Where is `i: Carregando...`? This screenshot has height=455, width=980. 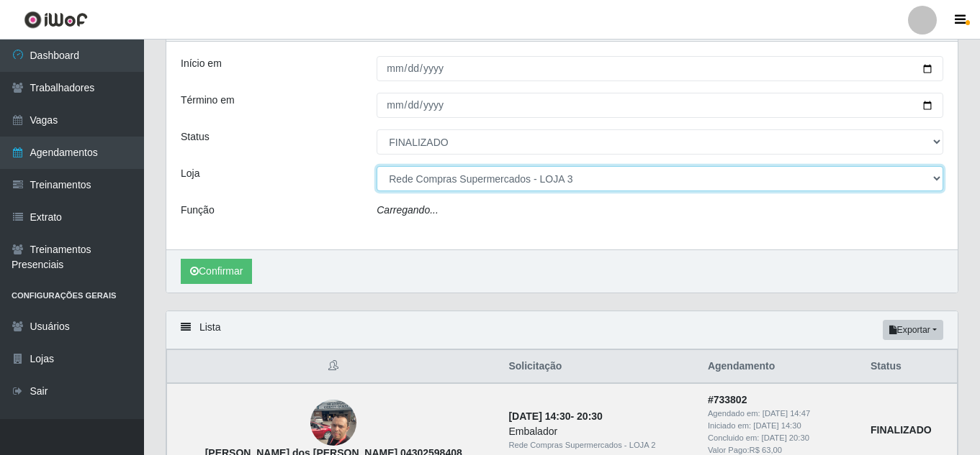 i: Carregando... is located at coordinates (407, 210).